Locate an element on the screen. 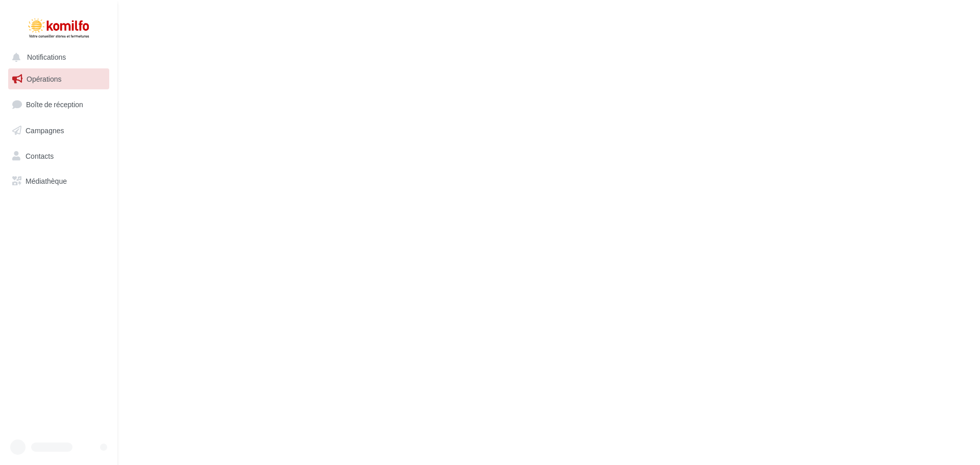  span: Notifications is located at coordinates (47, 57).